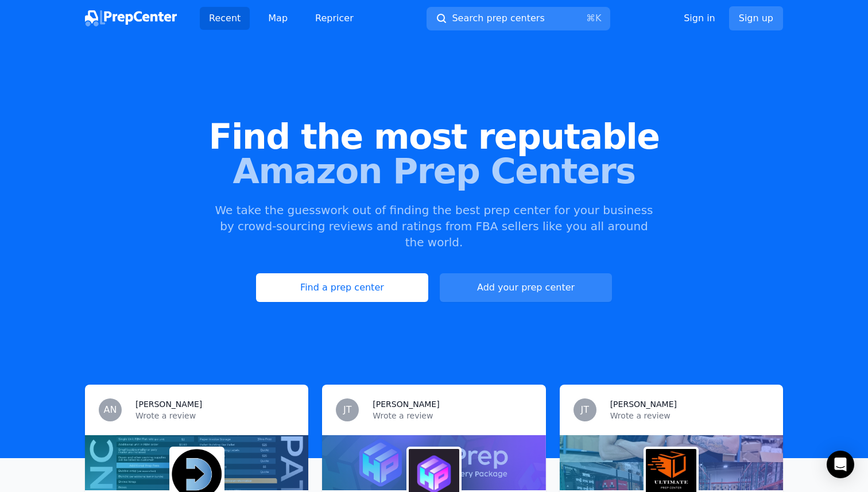 The width and height of the screenshot is (868, 492). Describe the element at coordinates (131, 18) in the screenshot. I see `img: PrepCenter` at that location.